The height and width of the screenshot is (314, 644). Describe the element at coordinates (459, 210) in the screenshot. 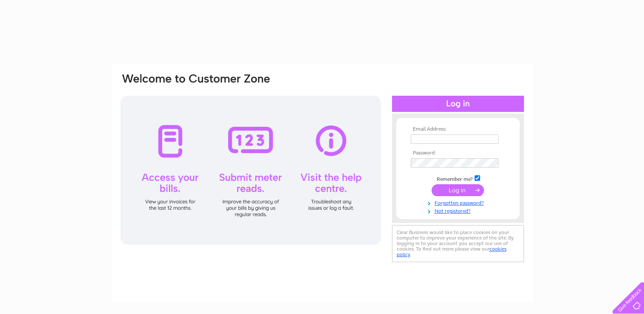

I see `a: Not registered?` at that location.